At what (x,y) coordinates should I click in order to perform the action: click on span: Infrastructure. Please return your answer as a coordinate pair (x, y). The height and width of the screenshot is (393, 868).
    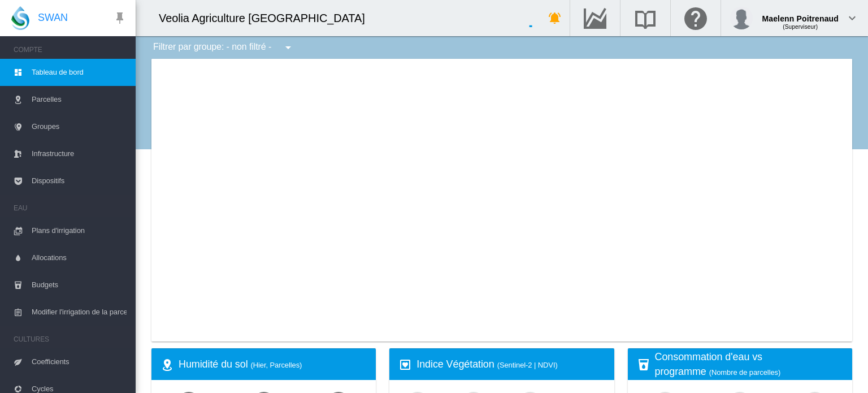
    Looking at the image, I should click on (79, 153).